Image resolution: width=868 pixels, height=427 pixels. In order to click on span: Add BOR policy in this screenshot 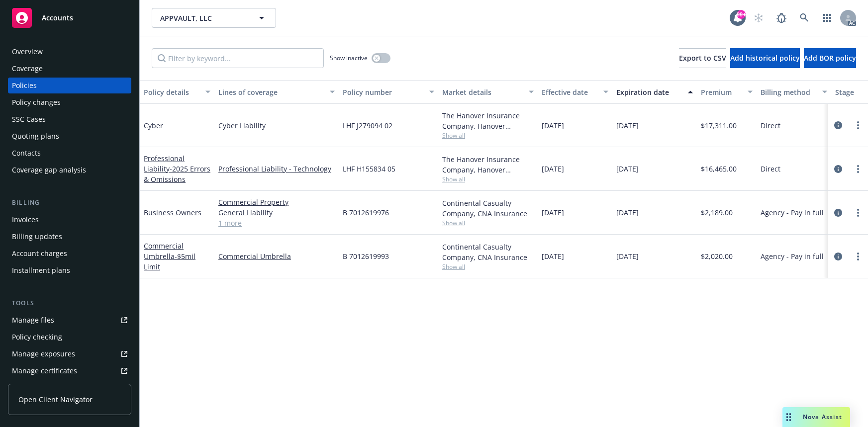, I will do `click(830, 57)`.